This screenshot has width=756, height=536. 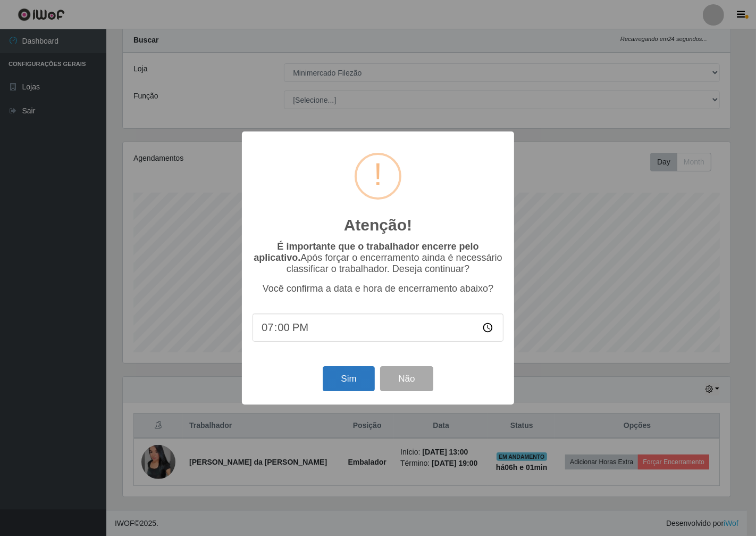 What do you see at coordinates (366, 252) in the screenshot?
I see `b: É importante que o trabalhador encerre pelo aplicativo.` at bounding box center [366, 252].